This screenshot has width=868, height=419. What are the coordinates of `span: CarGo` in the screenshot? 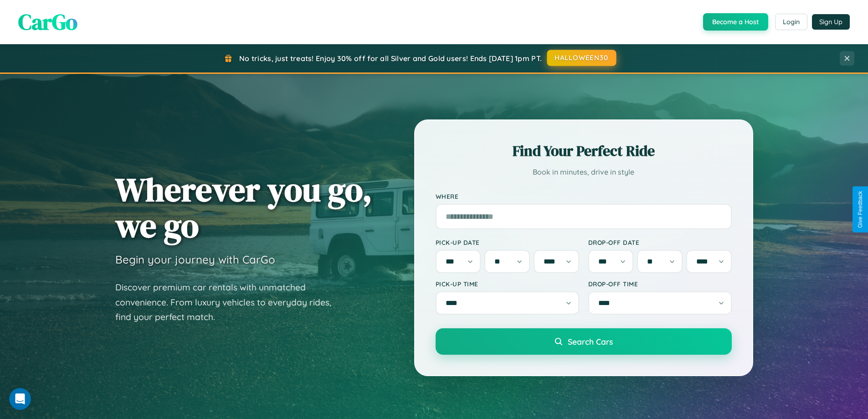 It's located at (48, 22).